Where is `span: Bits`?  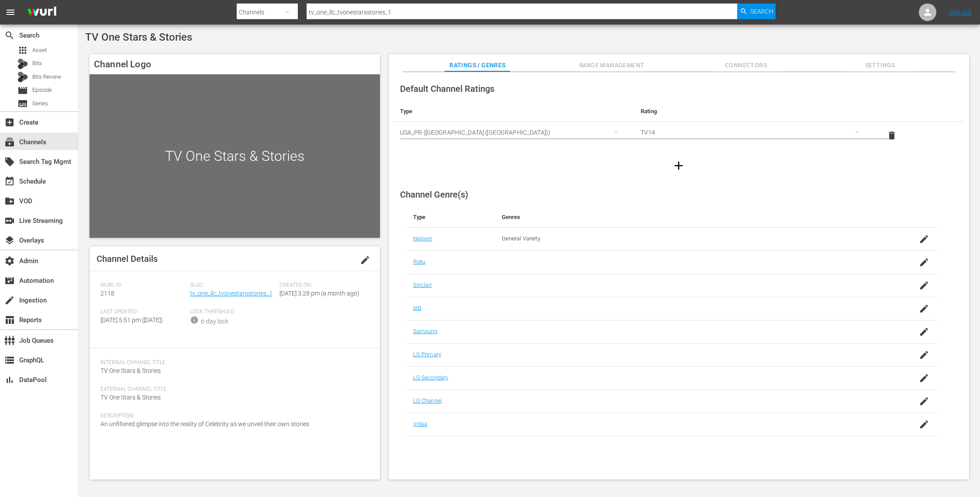
span: Bits is located at coordinates (37, 63).